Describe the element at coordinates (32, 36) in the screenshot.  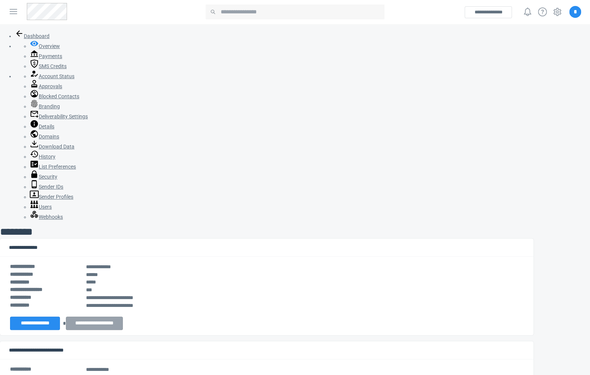
I see `a: Dashboard` at that location.